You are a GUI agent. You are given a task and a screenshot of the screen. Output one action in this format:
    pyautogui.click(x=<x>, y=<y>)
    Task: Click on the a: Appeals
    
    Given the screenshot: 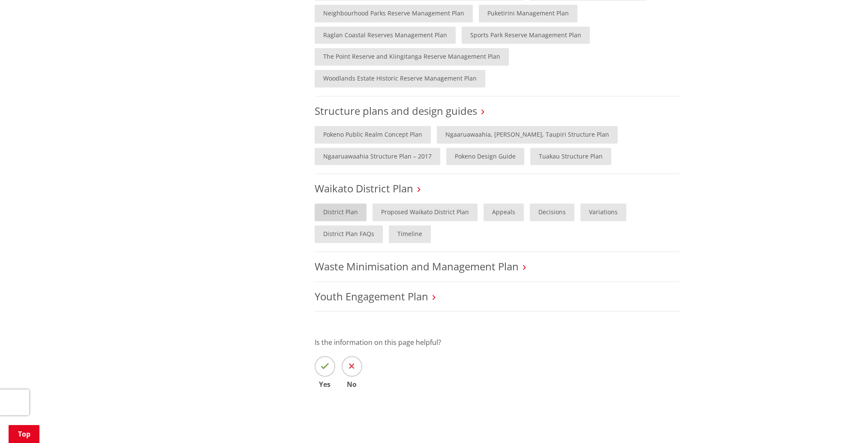 What is the action you would take?
    pyautogui.click(x=504, y=212)
    